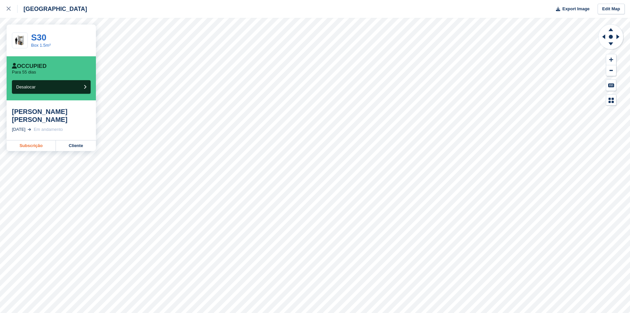 The image size is (630, 313). What do you see at coordinates (76, 146) in the screenshot?
I see `a: Cliente` at bounding box center [76, 146].